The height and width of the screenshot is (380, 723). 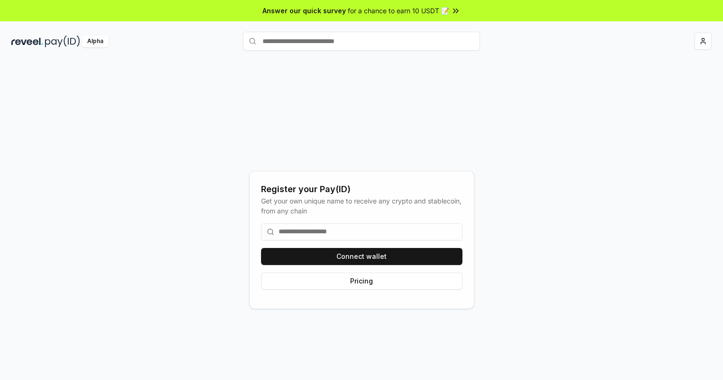 I want to click on div: Register your Pay(ID), so click(x=361, y=189).